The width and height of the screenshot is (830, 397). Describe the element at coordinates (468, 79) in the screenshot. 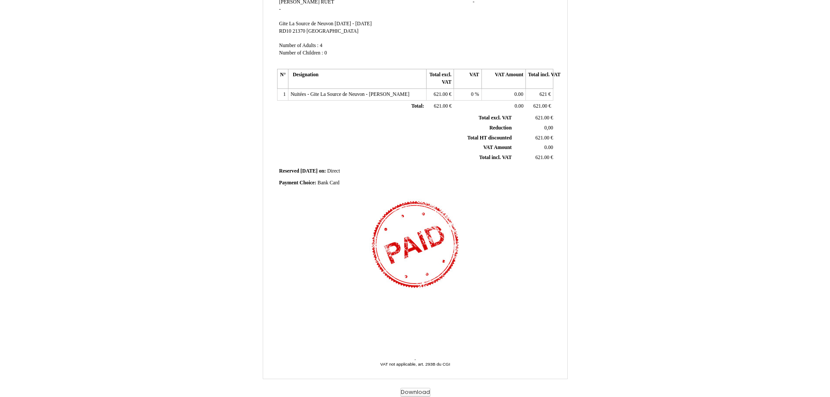

I see `th: VAT` at that location.